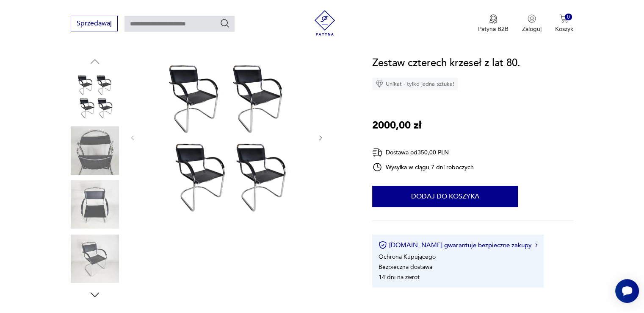  What do you see at coordinates (446, 63) in the screenshot?
I see `h1: Zestaw czterech krzeseł z lat 80.` at bounding box center [446, 63].